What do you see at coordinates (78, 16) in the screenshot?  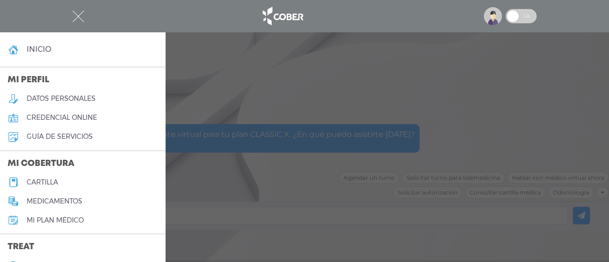 I see `img: Cober_menu-close-white.svg` at bounding box center [78, 16].